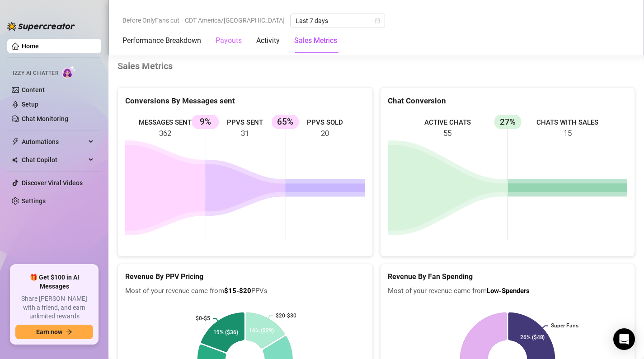  Describe the element at coordinates (377, 20) in the screenshot. I see `span: calendar` at that location.